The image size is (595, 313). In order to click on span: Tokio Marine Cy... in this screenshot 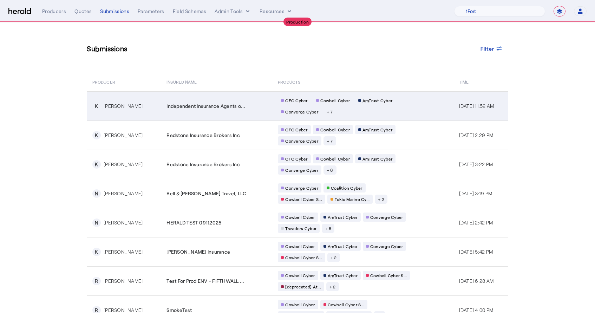, I will do `click(352, 199)`.